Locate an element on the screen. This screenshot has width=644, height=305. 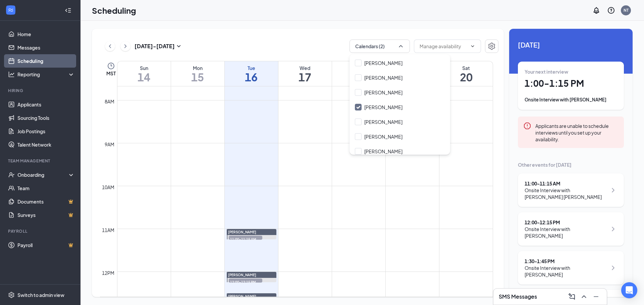
input: Manage availability is located at coordinates (444, 46).